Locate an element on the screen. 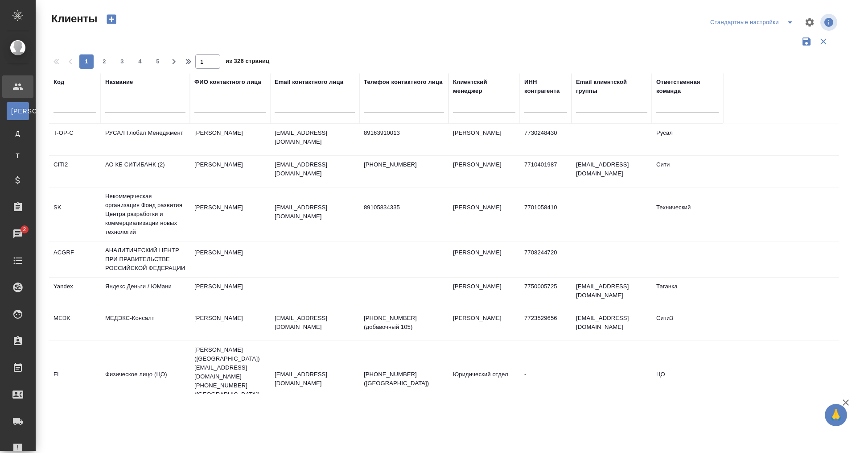 The width and height of the screenshot is (856, 453). td: МЕДЭКС-Консалт is located at coordinates (145, 325).